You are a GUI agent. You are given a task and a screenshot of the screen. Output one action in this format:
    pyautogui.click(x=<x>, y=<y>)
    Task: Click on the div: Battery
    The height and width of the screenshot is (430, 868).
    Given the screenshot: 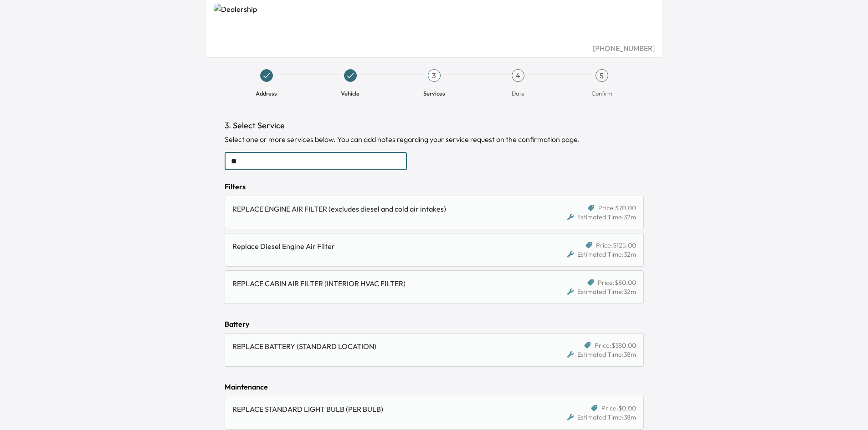 What is the action you would take?
    pyautogui.click(x=434, y=324)
    